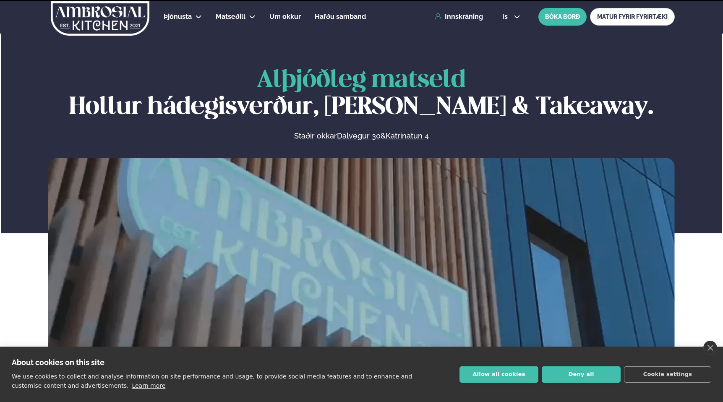  Describe the element at coordinates (511, 17) in the screenshot. I see `button: is` at that location.